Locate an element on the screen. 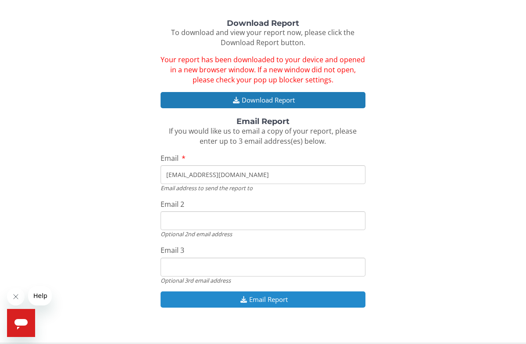 The height and width of the screenshot is (344, 526). span: To download and view your report now, please click the Download Report button. is located at coordinates (263, 37).